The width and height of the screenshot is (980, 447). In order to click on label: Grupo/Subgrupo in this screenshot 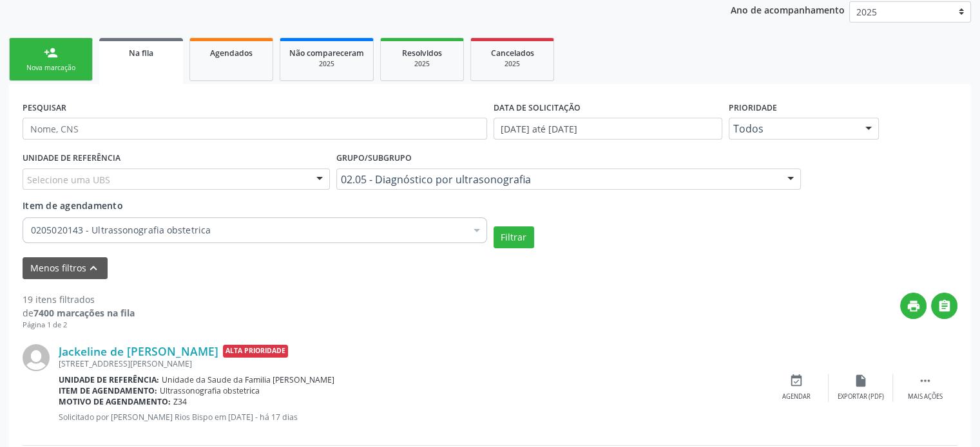, I will do `click(373, 158)`.